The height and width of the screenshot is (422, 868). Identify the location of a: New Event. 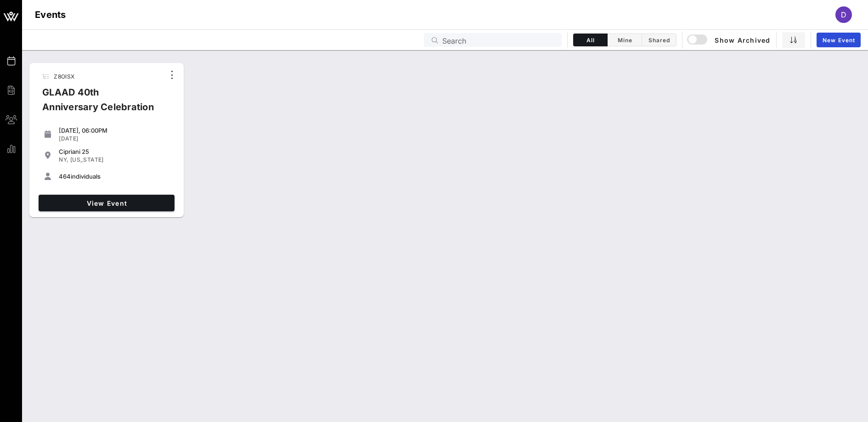
(839, 40).